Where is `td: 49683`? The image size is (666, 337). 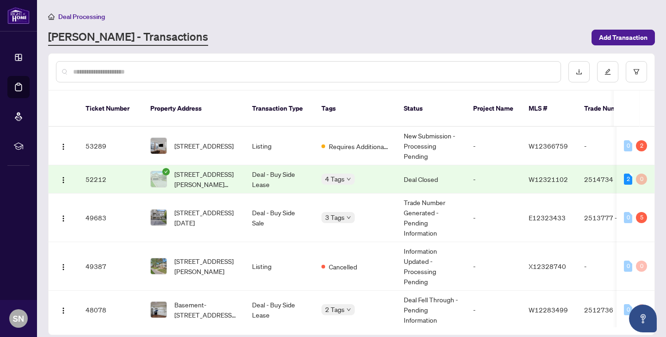
td: 49683 is located at coordinates (111, 217).